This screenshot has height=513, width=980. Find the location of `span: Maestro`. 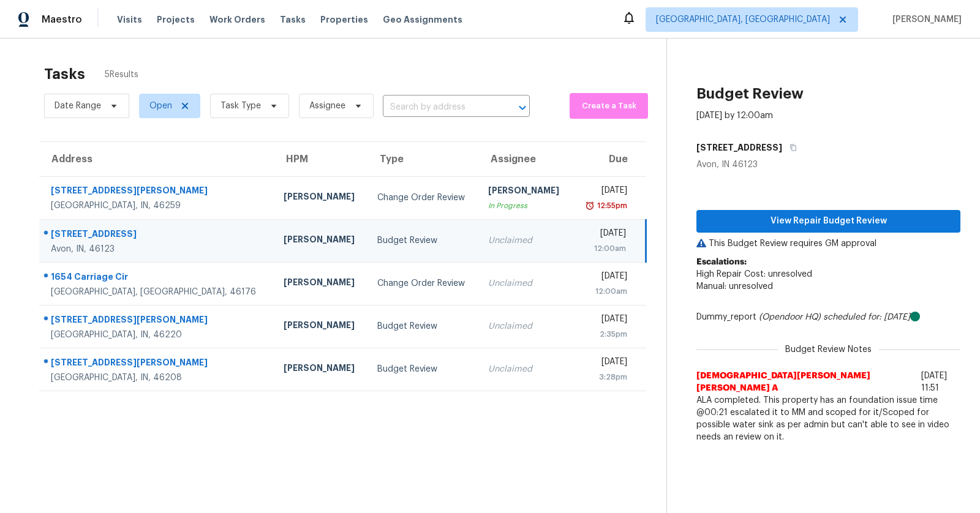

span: Maestro is located at coordinates (62, 20).